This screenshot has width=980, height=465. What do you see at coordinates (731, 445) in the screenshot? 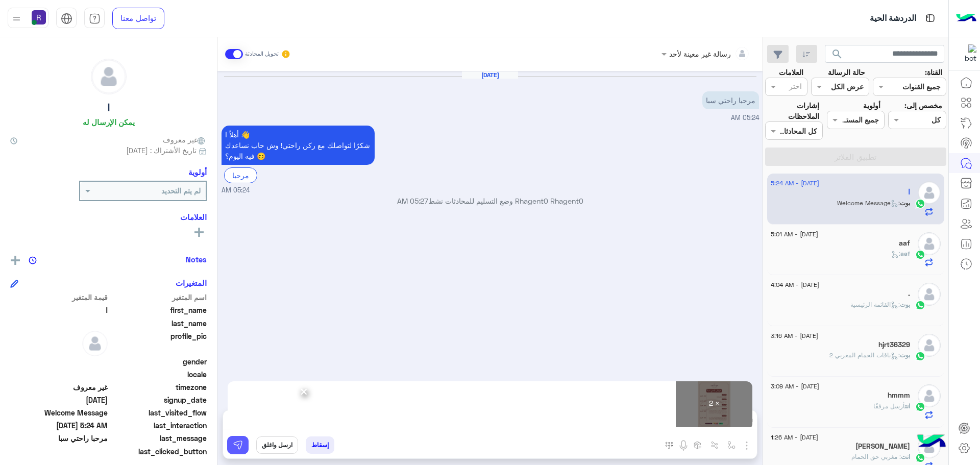
I see `button: select flow` at bounding box center [731, 445].